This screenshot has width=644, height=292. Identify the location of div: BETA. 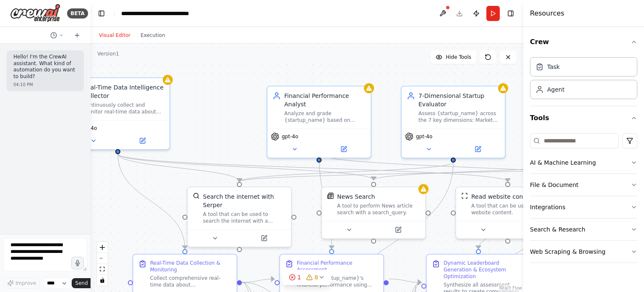
(78, 13).